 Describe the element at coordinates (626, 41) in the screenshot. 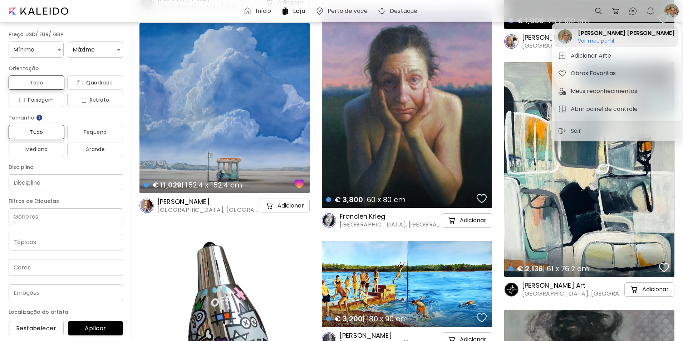

I see `h6: Ver meu perfil` at that location.